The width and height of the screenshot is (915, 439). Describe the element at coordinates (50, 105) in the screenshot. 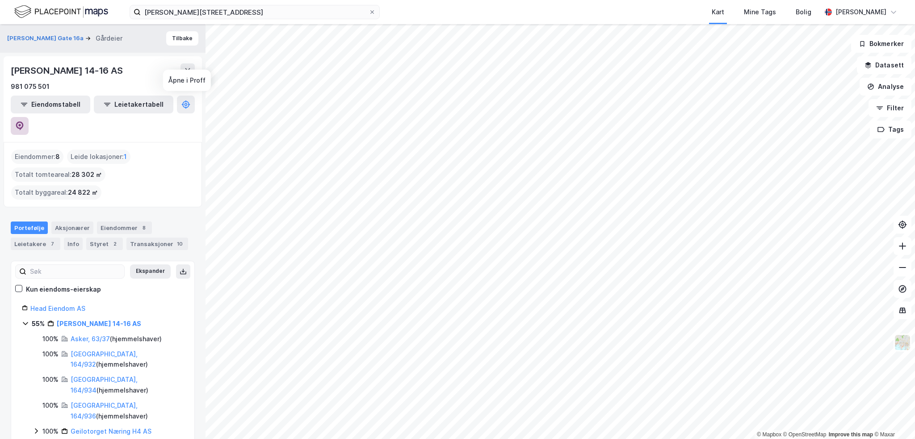

I see `button: Eiendomstabell` at that location.